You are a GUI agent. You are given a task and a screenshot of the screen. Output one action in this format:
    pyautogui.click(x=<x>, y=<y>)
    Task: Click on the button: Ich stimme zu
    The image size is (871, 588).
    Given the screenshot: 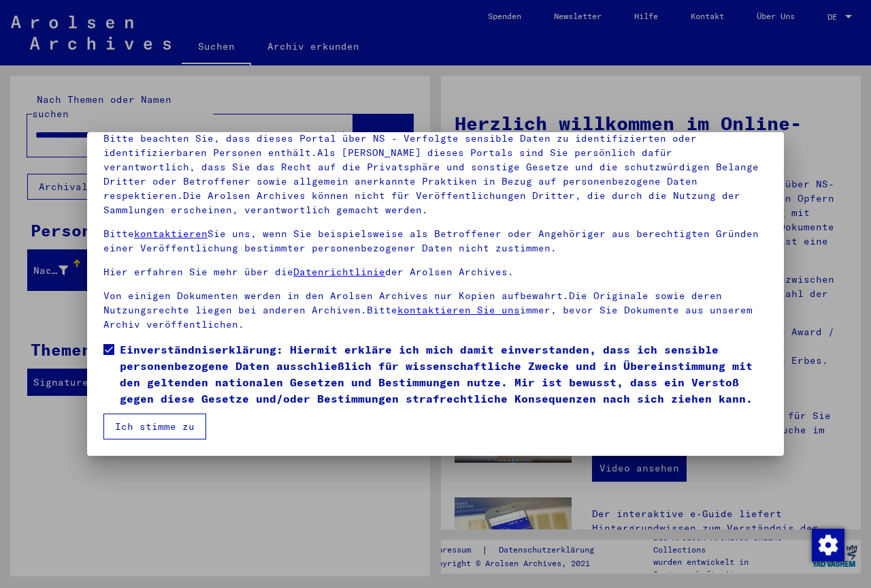 What is the action you would take?
    pyautogui.click(x=154, y=426)
    